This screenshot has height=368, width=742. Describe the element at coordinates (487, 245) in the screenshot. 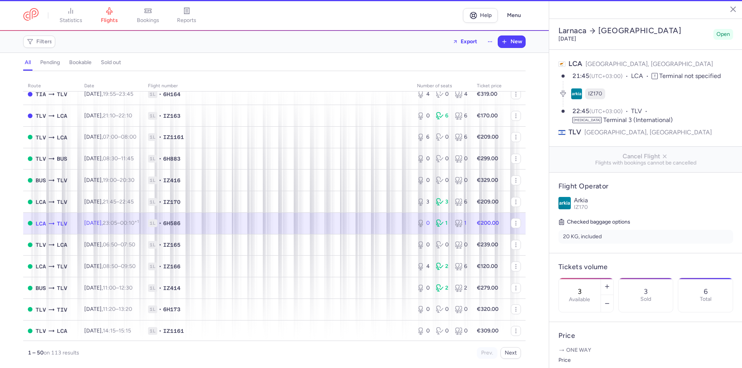

I see `strong: €239.00` at that location.